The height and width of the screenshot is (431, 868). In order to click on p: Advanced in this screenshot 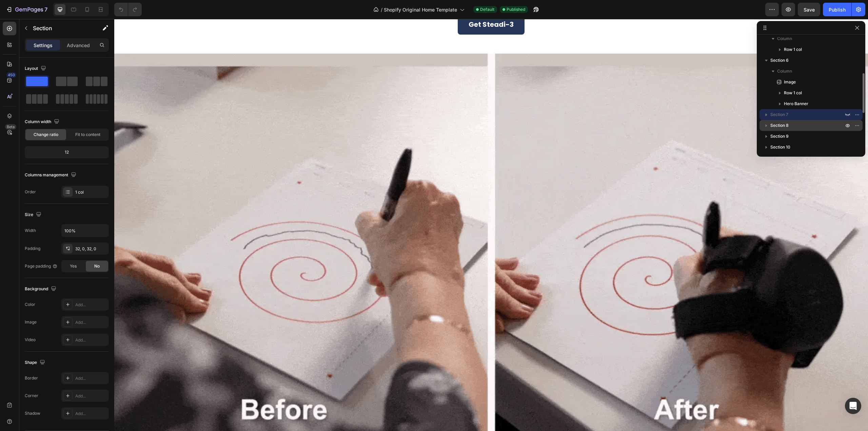, I will do `click(79, 45)`.